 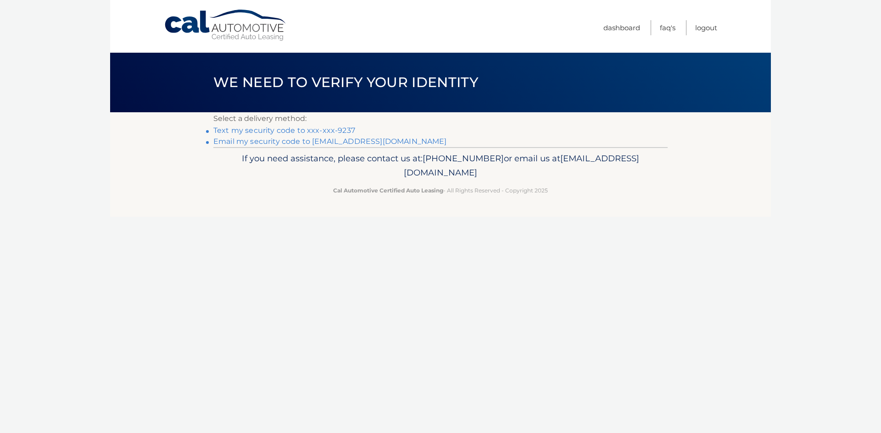 I want to click on p: If you need assistance, please contact us at: or email us at, so click(x=440, y=166).